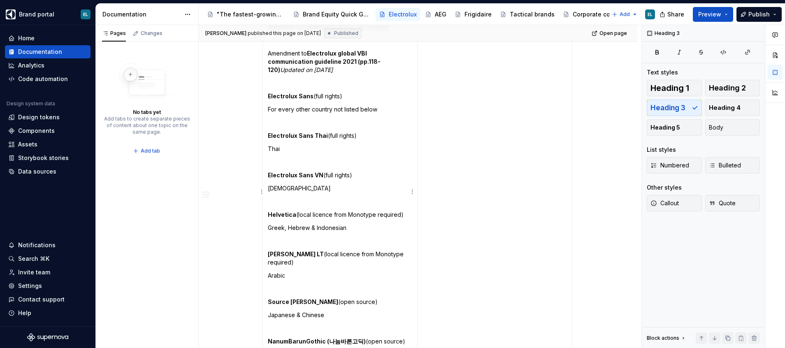 Image resolution: width=785 pixels, height=348 pixels. I want to click on button: Bulleted, so click(733, 165).